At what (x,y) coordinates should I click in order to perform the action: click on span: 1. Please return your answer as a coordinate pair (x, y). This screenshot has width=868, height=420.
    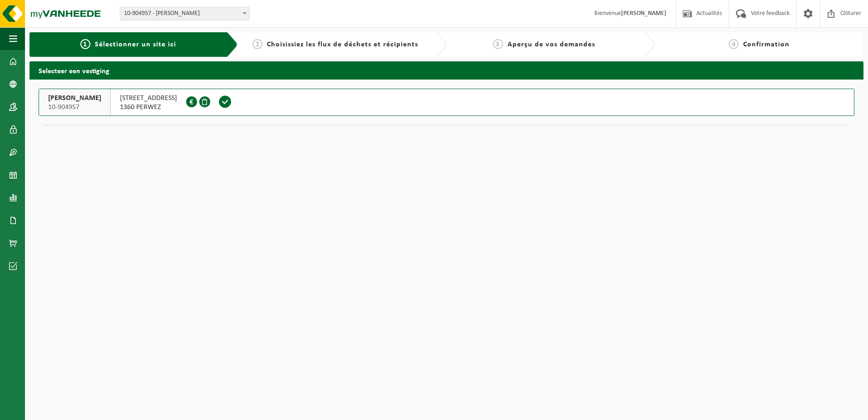
    Looking at the image, I should click on (86, 44).